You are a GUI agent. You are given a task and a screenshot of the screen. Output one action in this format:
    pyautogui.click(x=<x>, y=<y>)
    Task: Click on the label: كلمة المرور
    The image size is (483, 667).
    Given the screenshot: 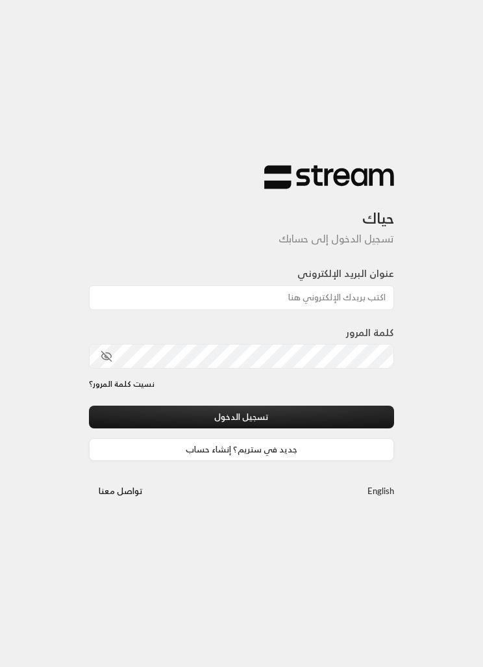 What is the action you would take?
    pyautogui.click(x=370, y=333)
    